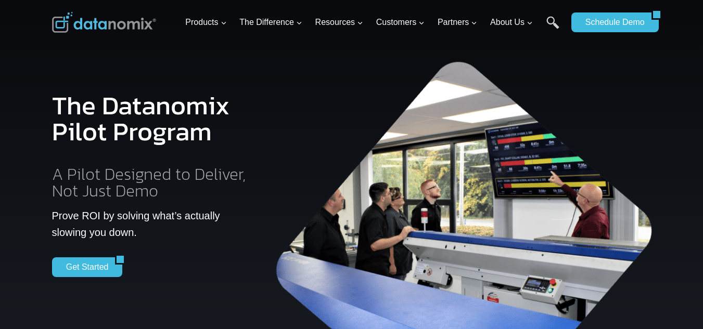 The image size is (703, 329). I want to click on h1: The Datanomix Pilot Program, so click(152, 119).